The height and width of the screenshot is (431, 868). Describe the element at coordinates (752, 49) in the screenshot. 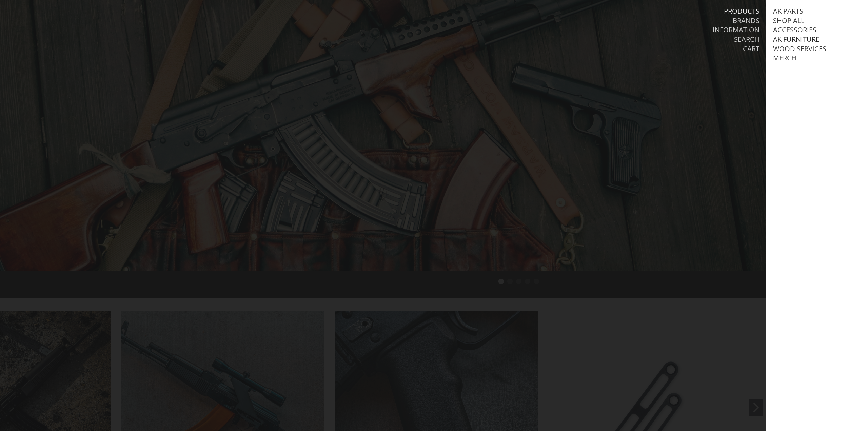

I see `a: Cart` at that location.